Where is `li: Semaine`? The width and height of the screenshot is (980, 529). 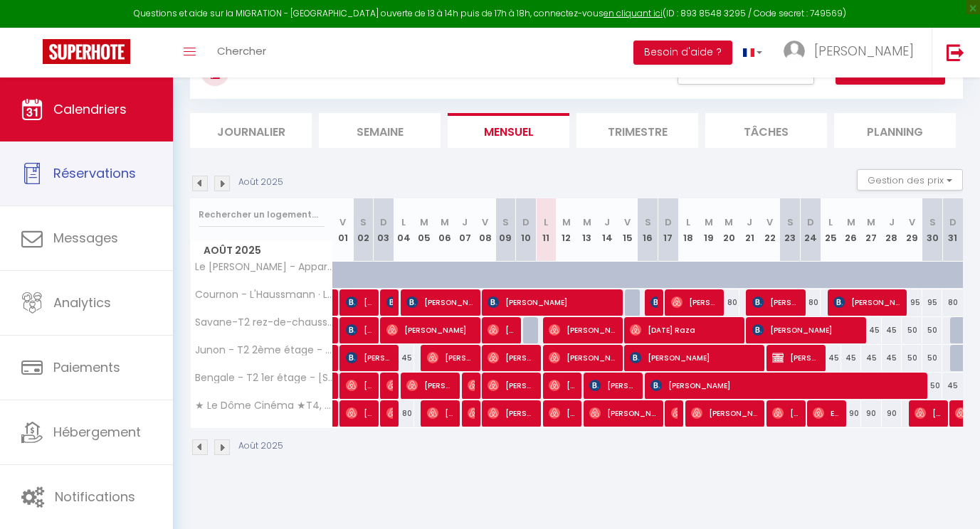 li: Semaine is located at coordinates (379, 130).